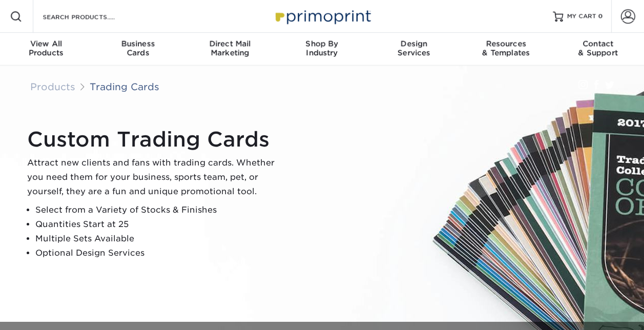 The width and height of the screenshot is (644, 330). I want to click on span: Shop By, so click(322, 44).